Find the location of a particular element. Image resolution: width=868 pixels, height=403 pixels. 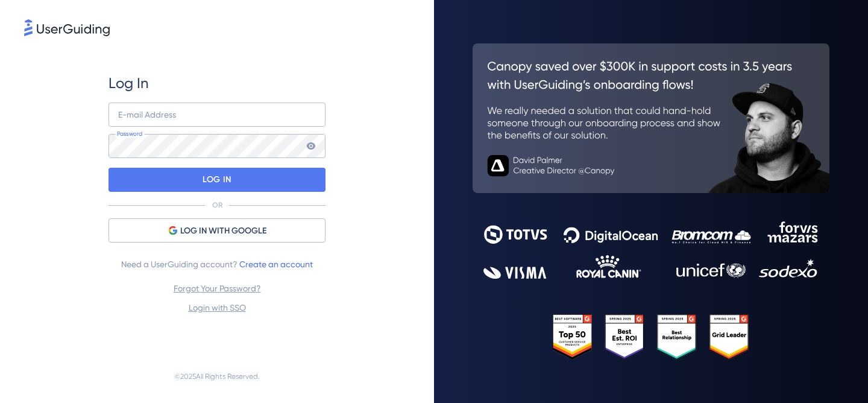

img: 25303e33045975176eb484905ab012ff.svg is located at coordinates (651, 337).